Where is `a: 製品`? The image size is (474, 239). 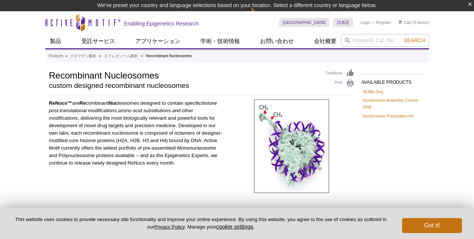
a: 製品 is located at coordinates (55, 41).